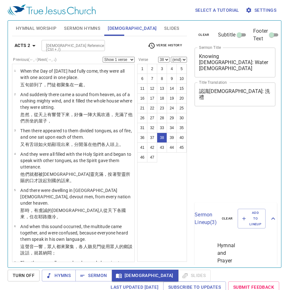 The height and width of the screenshot is (290, 289). I want to click on button: 45, so click(182, 147).